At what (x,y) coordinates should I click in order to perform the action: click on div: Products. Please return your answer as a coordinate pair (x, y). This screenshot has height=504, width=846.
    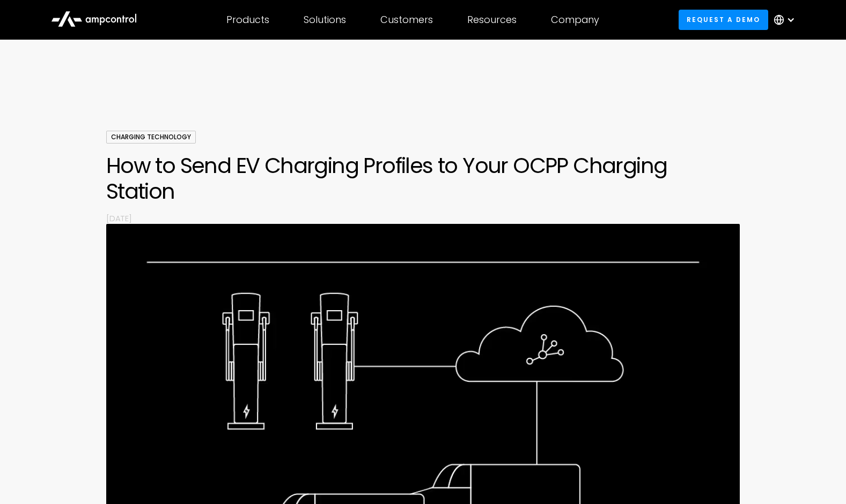
    Looking at the image, I should click on (247, 20).